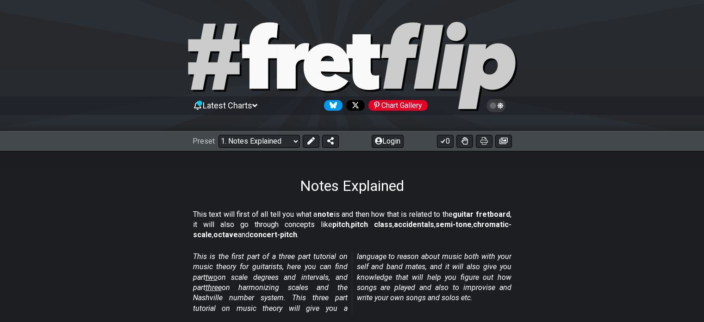  I want to click on em: This is the first part of a three part tutorial on music theory for guitarists, here you can find..., so click(352, 282).